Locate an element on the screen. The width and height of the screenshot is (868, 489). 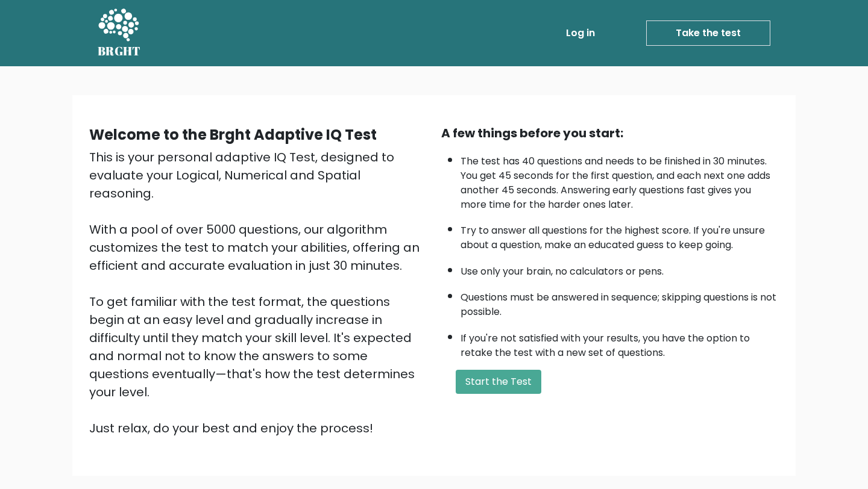
button: Start the Test is located at coordinates (499, 382).